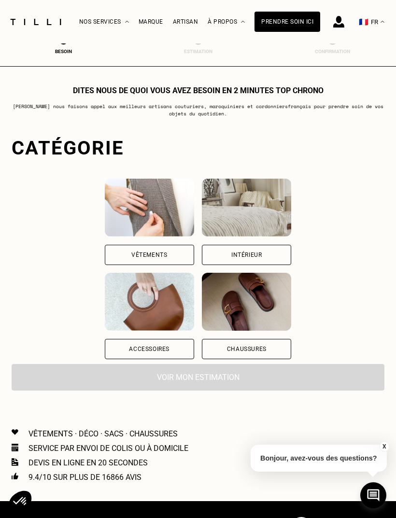 Image resolution: width=396 pixels, height=518 pixels. What do you see at coordinates (226, 22) in the screenshot?
I see `div: À propos` at bounding box center [226, 22].